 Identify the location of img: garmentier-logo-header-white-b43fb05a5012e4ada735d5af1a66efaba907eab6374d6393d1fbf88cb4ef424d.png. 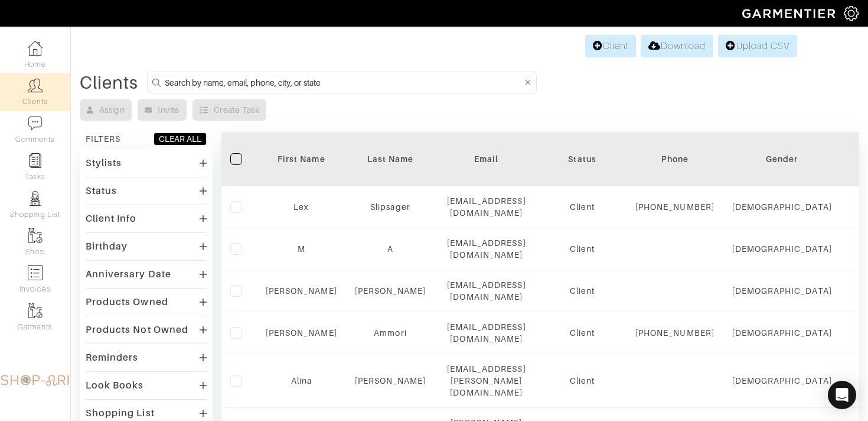
(790, 13).